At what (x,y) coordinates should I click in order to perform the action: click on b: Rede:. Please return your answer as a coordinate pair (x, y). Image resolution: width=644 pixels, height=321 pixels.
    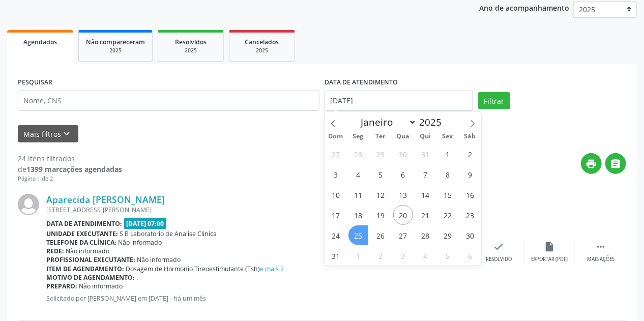
    Looking at the image, I should click on (55, 251).